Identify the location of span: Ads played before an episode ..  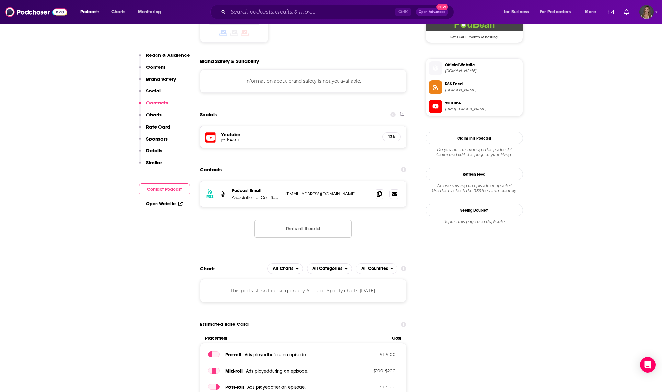
(276, 354).